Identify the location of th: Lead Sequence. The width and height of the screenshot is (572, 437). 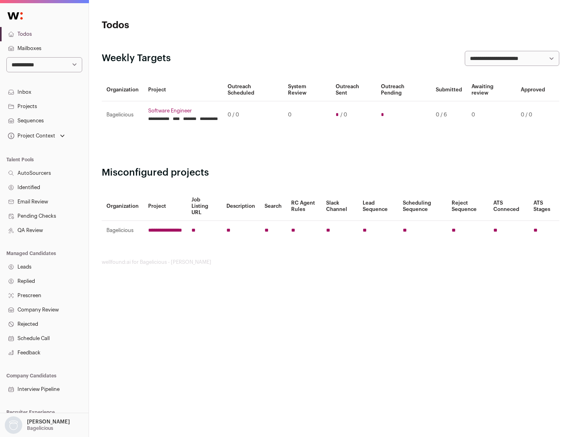
(378, 206).